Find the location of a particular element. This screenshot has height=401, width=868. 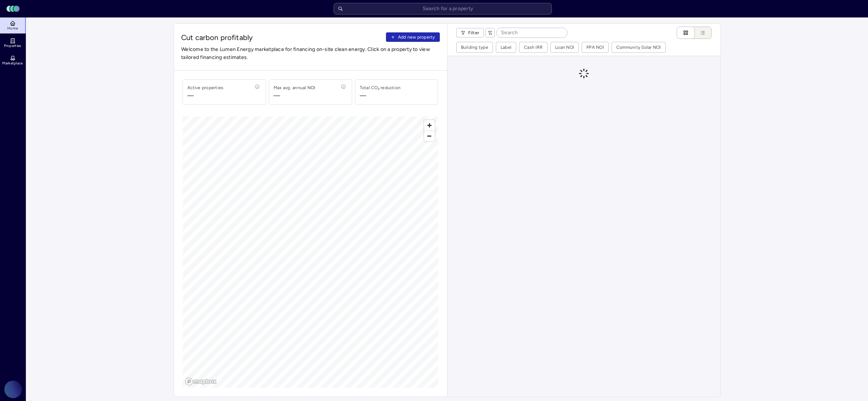

span: Filter is located at coordinates (473, 33).